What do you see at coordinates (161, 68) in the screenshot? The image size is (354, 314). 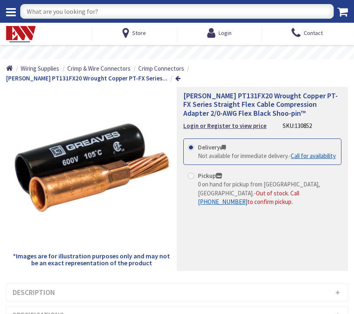 I see `a: Crimp Connectors` at bounding box center [161, 68].